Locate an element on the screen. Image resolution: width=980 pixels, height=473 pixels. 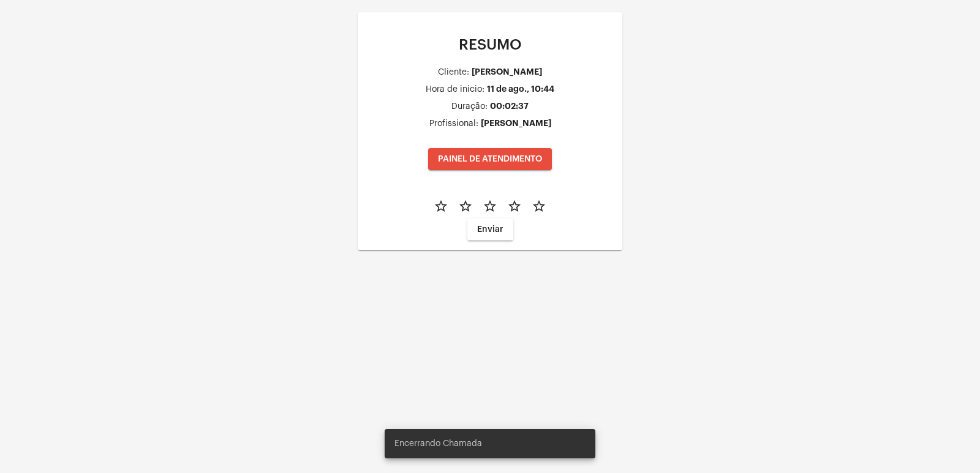
div: Profissional: is located at coordinates (454, 124).